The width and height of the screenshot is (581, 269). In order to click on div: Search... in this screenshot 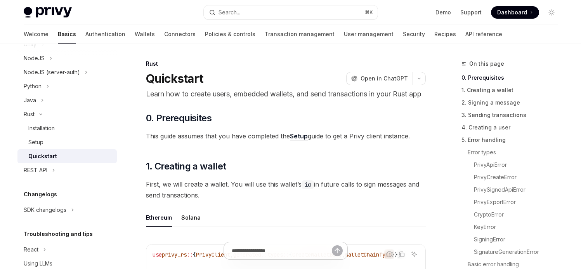, I will do `click(229, 12)`.